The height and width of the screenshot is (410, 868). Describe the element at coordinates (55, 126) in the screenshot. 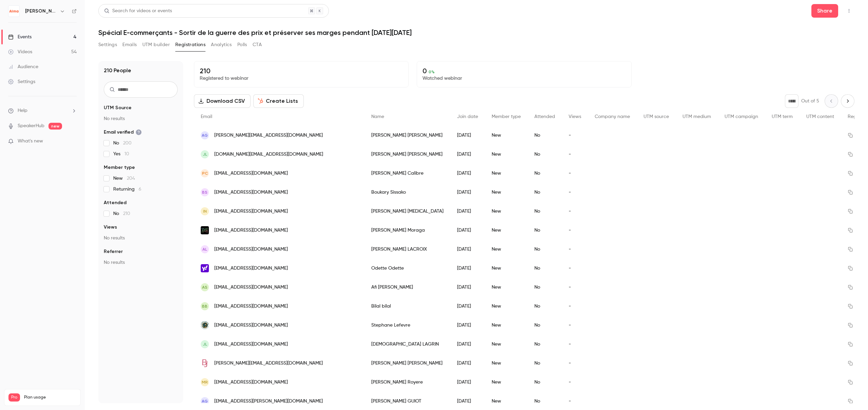

I see `span: new` at that location.